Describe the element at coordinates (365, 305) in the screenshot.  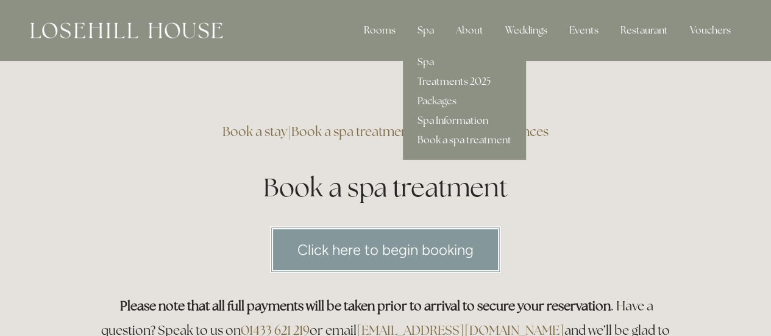
I see `strong: Please note that all full payments will be taken prior to arrival to secure your reservation` at that location.